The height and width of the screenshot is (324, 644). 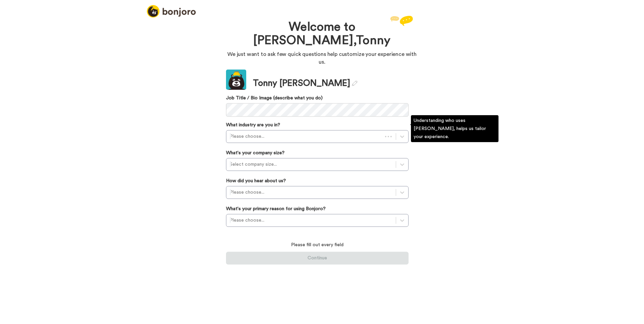 What do you see at coordinates (256, 181) in the screenshot?
I see `label: How did you hear about us?` at bounding box center [256, 181].